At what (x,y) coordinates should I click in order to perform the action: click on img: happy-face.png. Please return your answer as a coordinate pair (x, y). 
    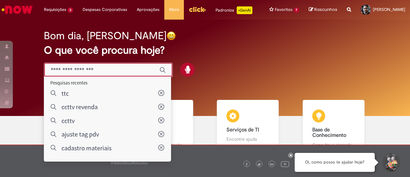
    Looking at the image, I should click on (171, 36).